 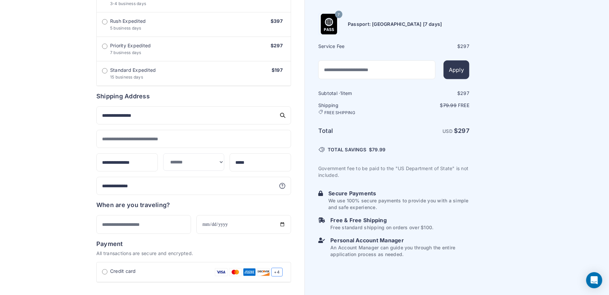 I want to click on span: Credit card, so click(x=123, y=271).